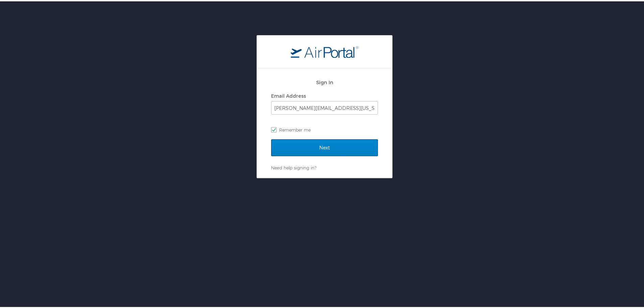  What do you see at coordinates (325, 81) in the screenshot?
I see `h2: Sign In` at bounding box center [325, 81].